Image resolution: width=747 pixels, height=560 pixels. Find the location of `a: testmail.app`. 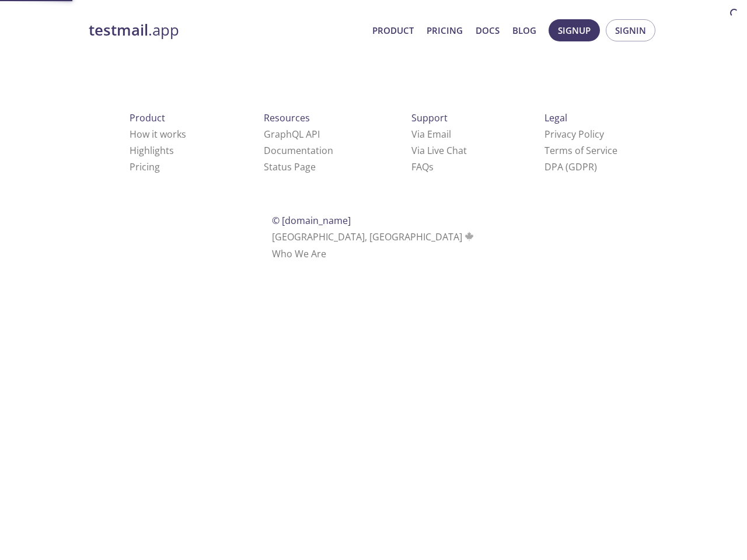

a: testmail.app is located at coordinates (226, 30).